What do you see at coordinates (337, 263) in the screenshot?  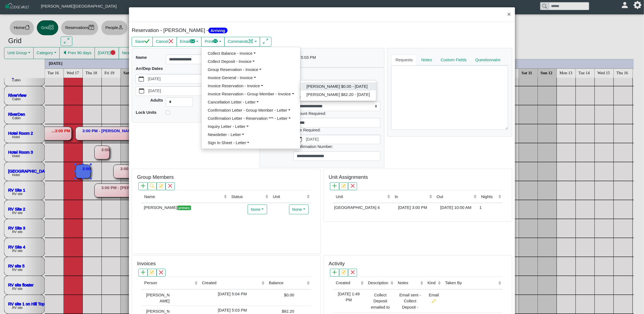 I see `h5: Activity` at bounding box center [337, 263].